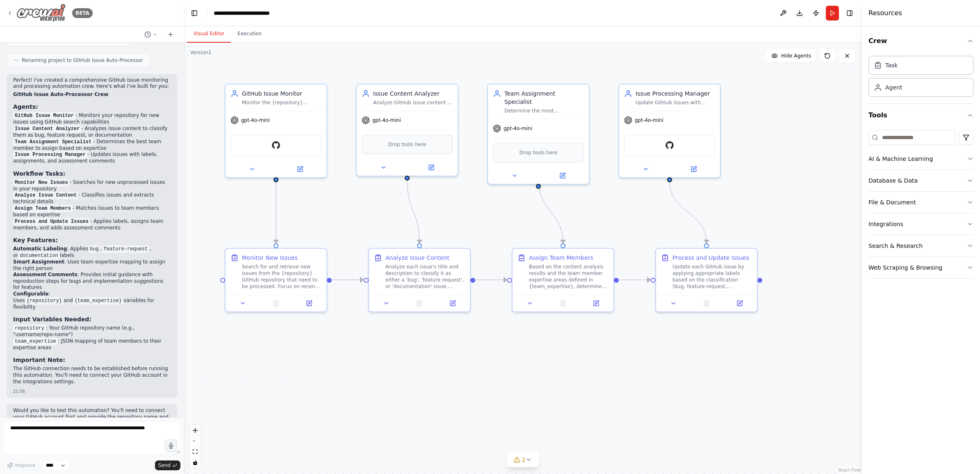 Image resolution: width=980 pixels, height=474 pixels. I want to click on div: Analyze GitHub issue content to determine the appropriate classification (bug, feature request, d..., so click(413, 103).